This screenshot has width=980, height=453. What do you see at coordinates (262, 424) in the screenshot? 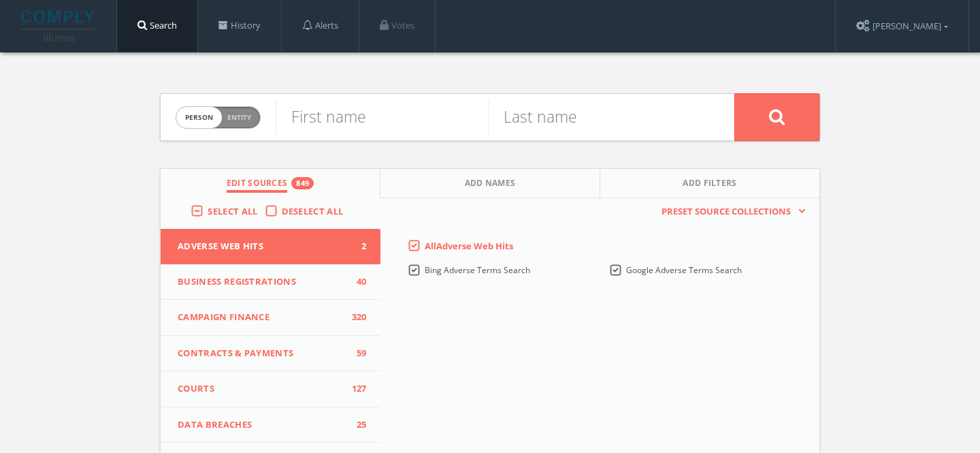
I see `span: Data Breaches` at bounding box center [262, 424].